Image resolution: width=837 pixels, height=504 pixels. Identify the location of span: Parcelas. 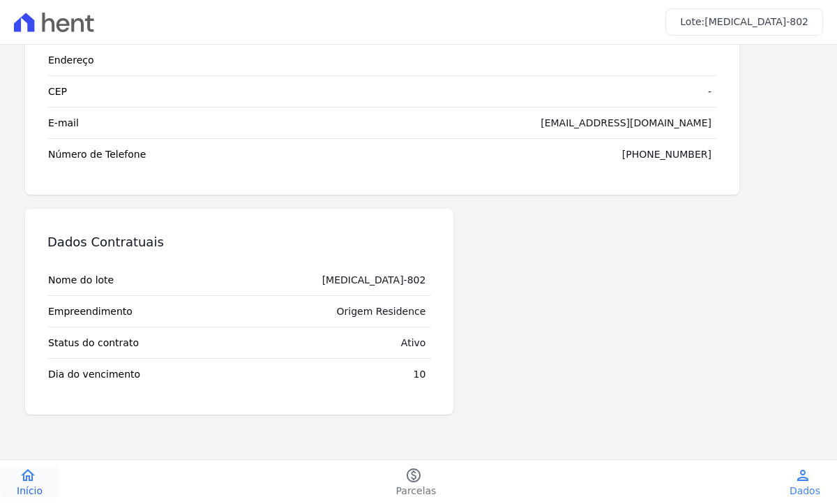
(416, 491).